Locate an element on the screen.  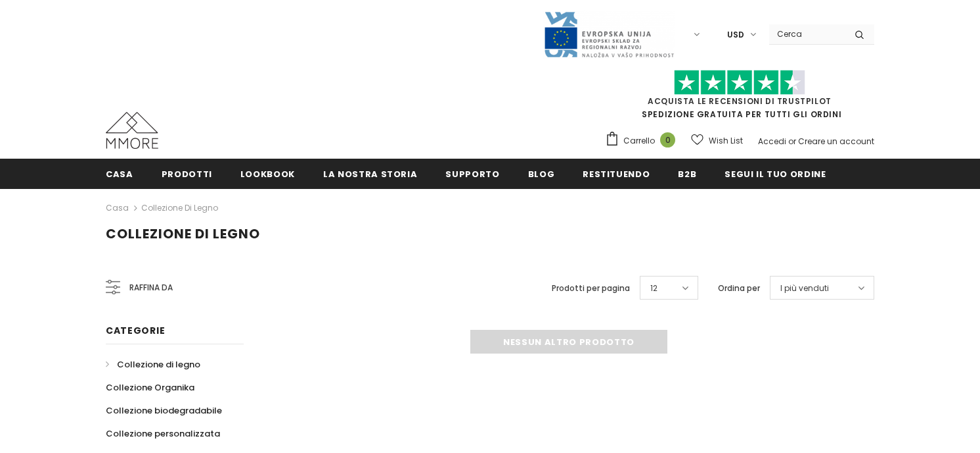
span: Carrello is located at coordinates (639, 141).